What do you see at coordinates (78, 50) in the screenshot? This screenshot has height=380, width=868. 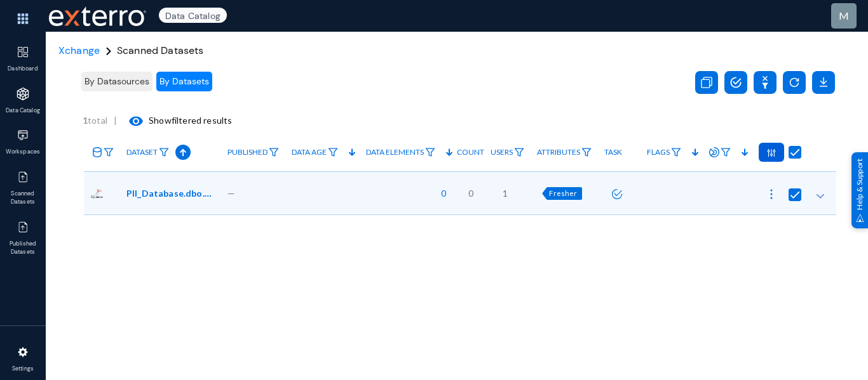 I see `a: Xchange` at bounding box center [78, 50].